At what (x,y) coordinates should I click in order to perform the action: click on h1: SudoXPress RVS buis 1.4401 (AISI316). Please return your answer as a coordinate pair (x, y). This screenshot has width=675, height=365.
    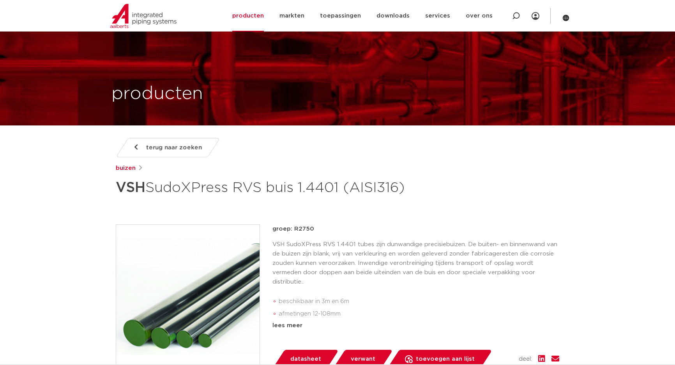
    Looking at the image, I should click on (262, 188).